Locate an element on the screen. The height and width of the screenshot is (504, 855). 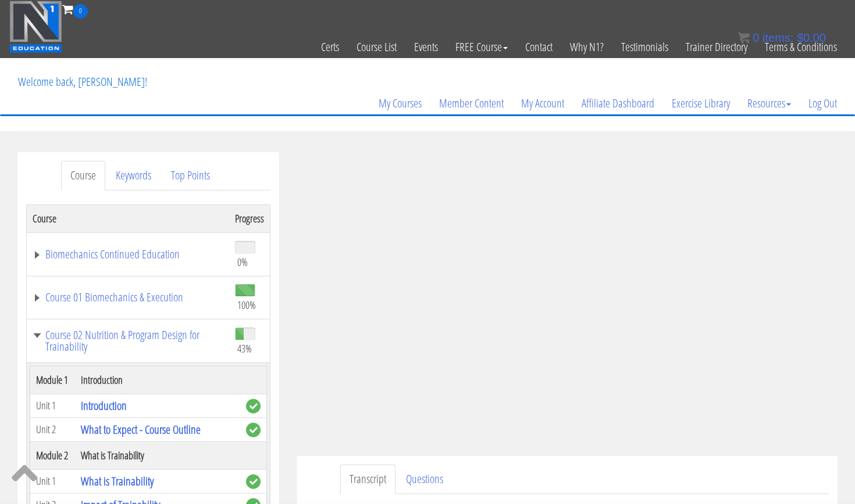
a: Course 02 Nutrition & Program Design for Trainability is located at coordinates (128, 341).